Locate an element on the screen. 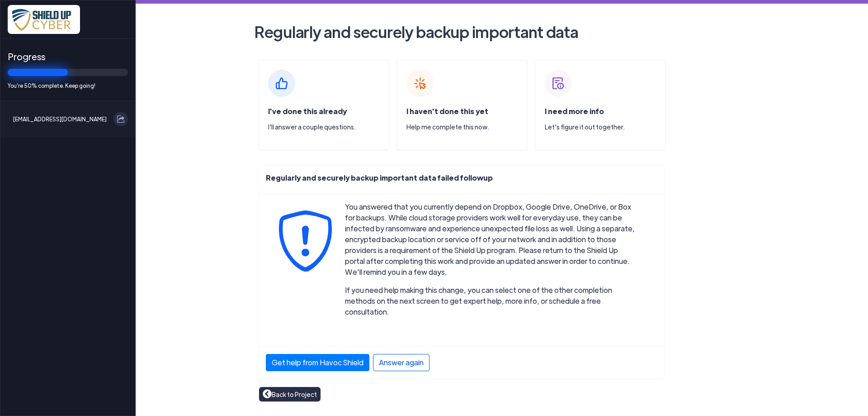  p: You answered that you currently depend on Dropbox, Google Drive, OneDrive, or Box for backups. Wh... is located at coordinates (492, 239).